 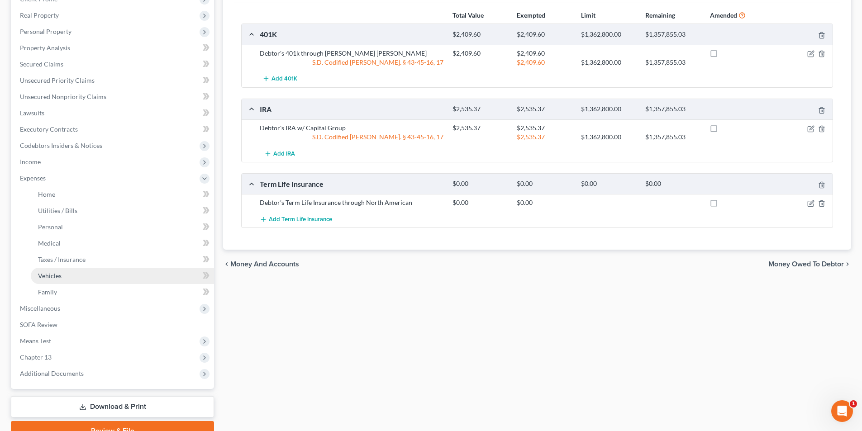 I want to click on strong: Total Value, so click(x=468, y=15).